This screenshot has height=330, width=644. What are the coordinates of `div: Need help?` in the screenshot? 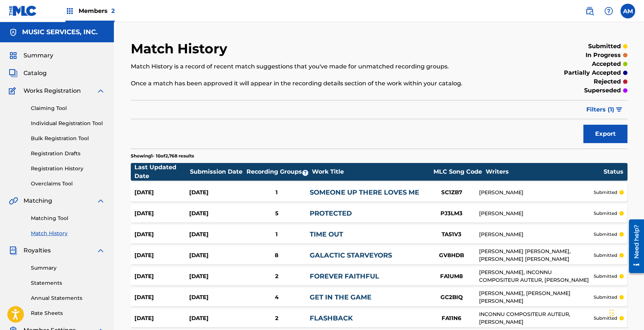 It's located at (13, 25).